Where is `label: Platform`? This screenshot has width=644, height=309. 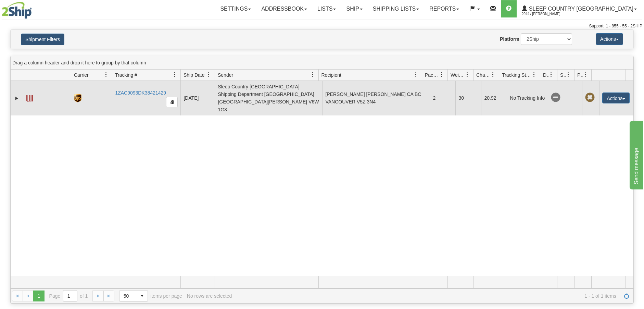 label: Platform is located at coordinates (509, 39).